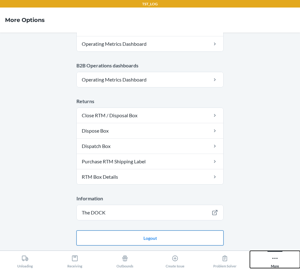 This screenshot has height=269, width=300. I want to click on div: More, so click(275, 260).